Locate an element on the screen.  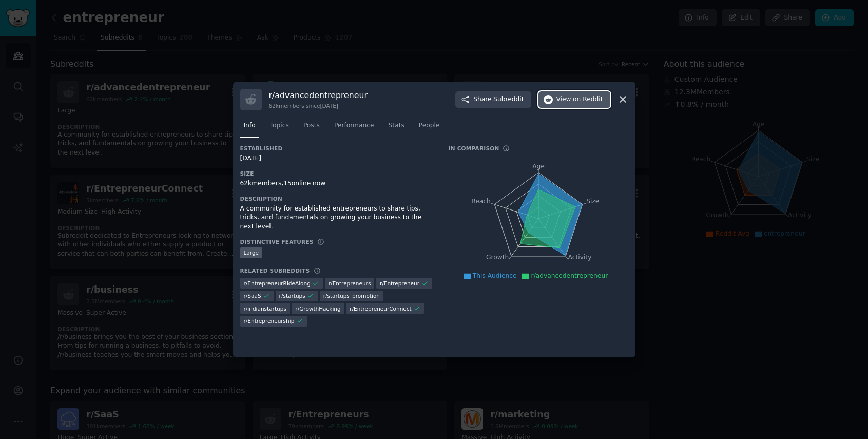
span: Topics is located at coordinates (279, 126).